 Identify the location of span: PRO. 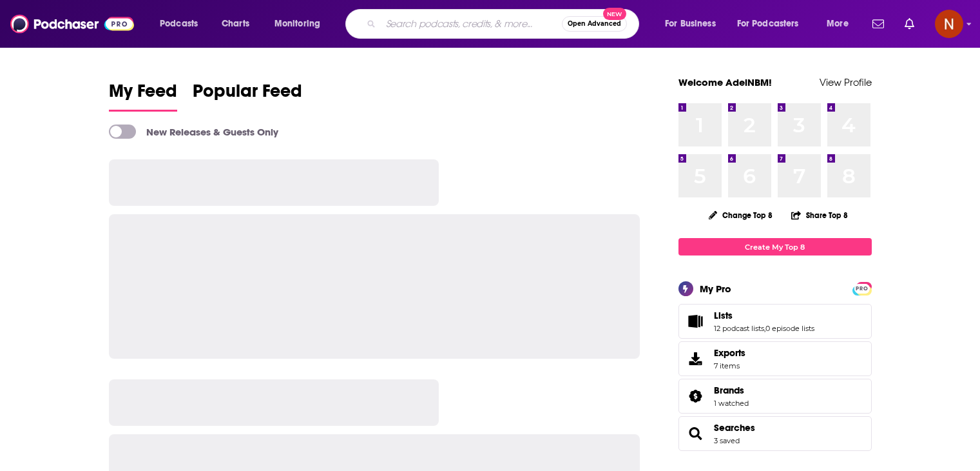
(862, 288).